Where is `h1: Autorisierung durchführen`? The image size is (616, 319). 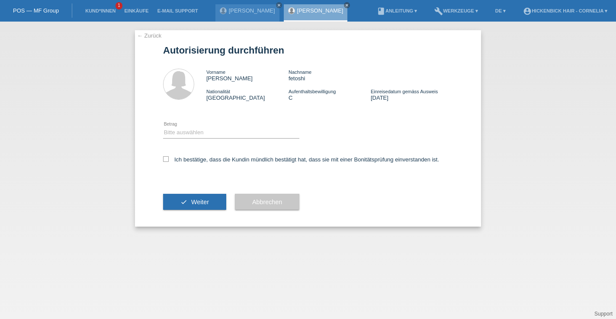
h1: Autorisierung durchführen is located at coordinates (308, 50).